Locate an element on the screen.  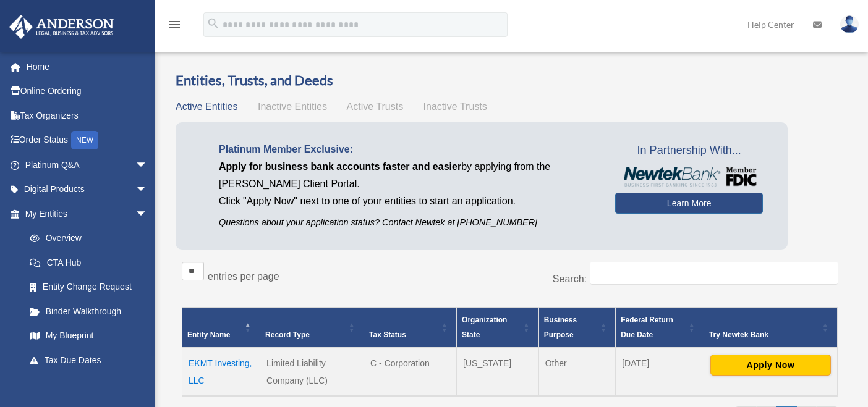
img: Anderson Advisors Platinum Portal is located at coordinates (61, 27).